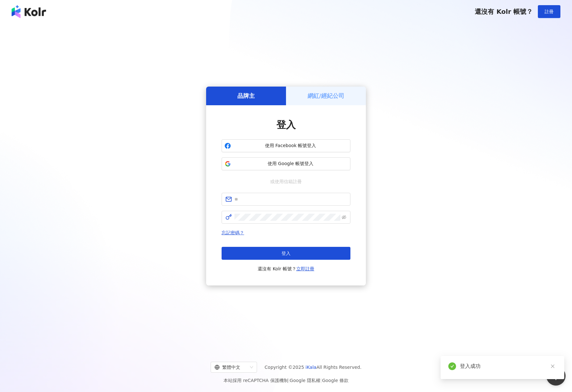 This screenshot has height=392, width=572. What do you see at coordinates (233, 233) in the screenshot?
I see `a: 忘記密碼？` at bounding box center [233, 233].